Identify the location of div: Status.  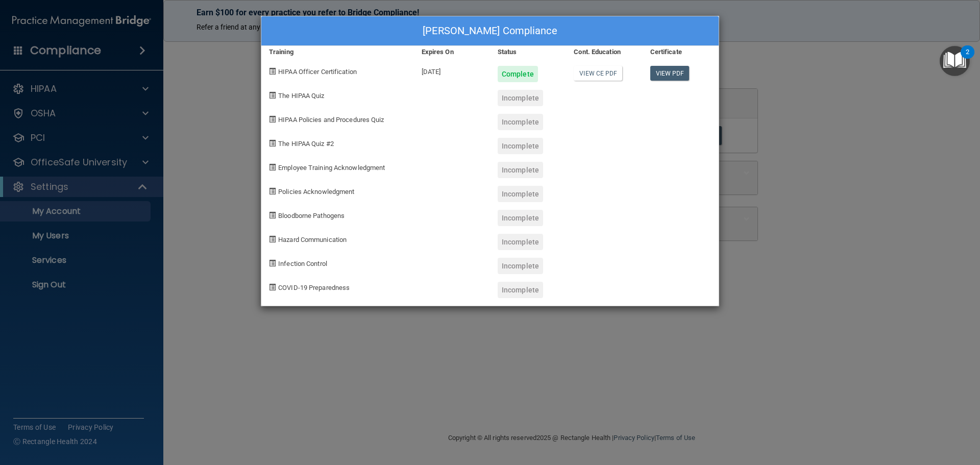
(527, 52).